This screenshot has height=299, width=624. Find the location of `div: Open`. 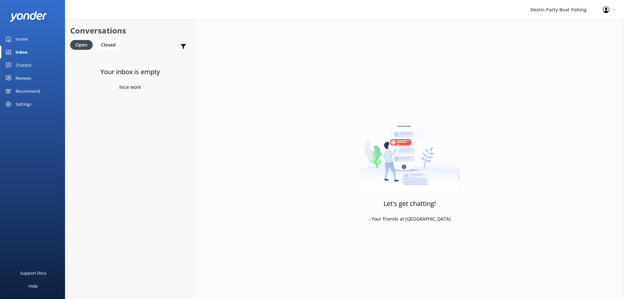

div: Open is located at coordinates (81, 45).